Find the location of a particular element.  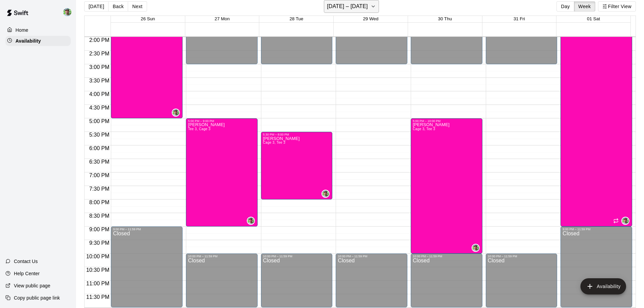

span: 8:00 PM is located at coordinates (100, 202).